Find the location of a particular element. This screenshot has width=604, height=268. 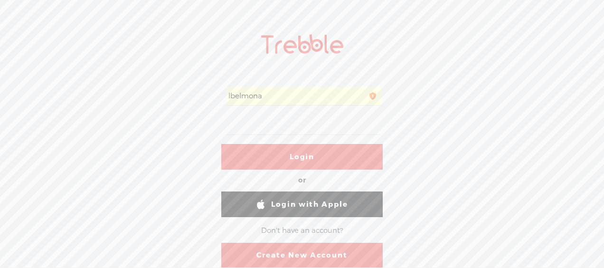

input: Username is located at coordinates (304, 96).